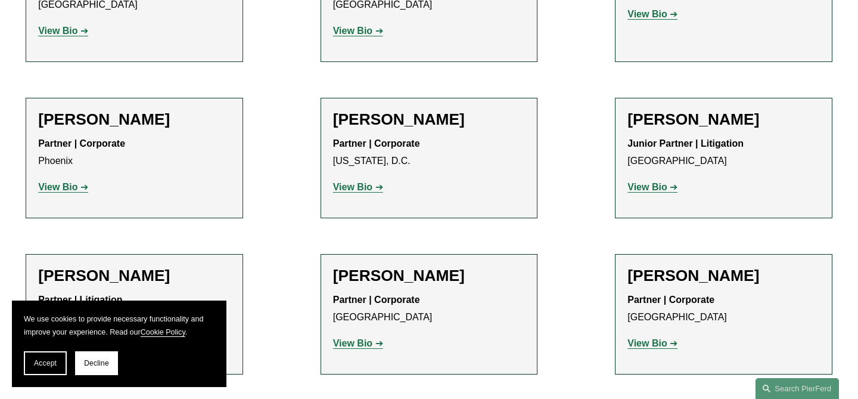  Describe the element at coordinates (134, 153) in the screenshot. I see `p: Phoenix` at that location.